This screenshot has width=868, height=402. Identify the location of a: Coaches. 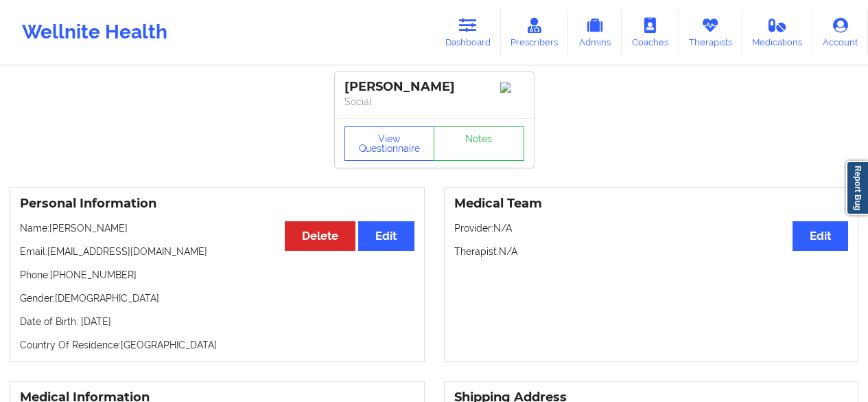
(650, 32).